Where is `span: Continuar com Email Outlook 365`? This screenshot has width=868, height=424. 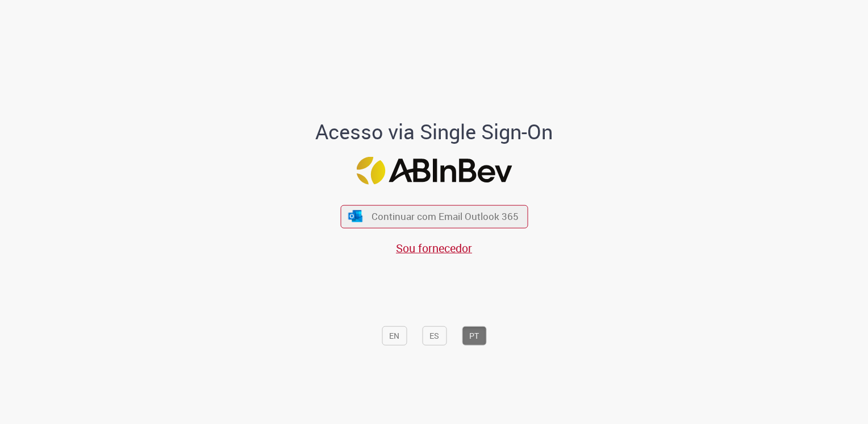 span: Continuar com Email Outlook 365 is located at coordinates (445, 216).